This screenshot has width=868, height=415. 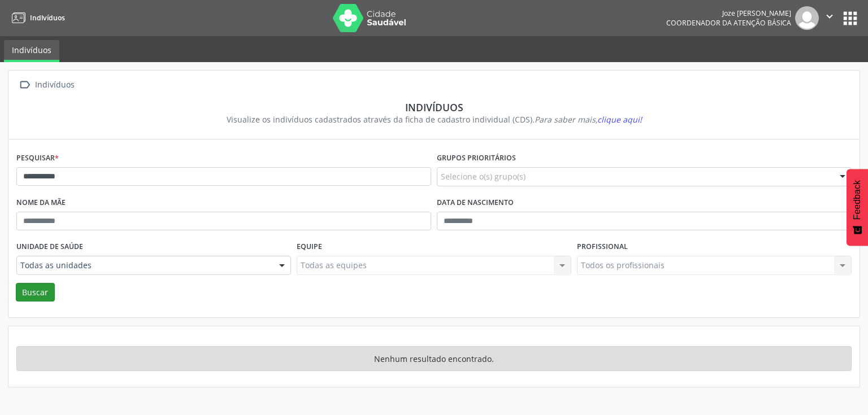 What do you see at coordinates (857, 200) in the screenshot?
I see `span: Feedback` at bounding box center [857, 200].